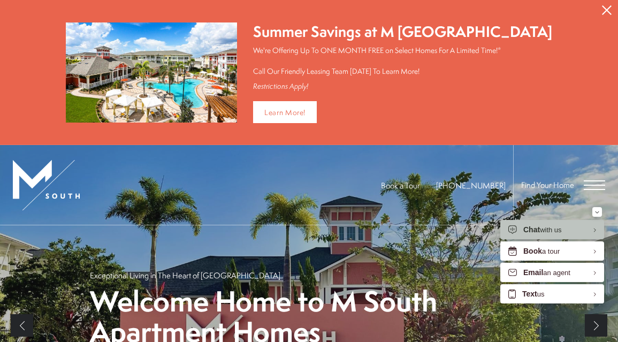 The image size is (618, 342). I want to click on a: Find Your Home, so click(548, 185).